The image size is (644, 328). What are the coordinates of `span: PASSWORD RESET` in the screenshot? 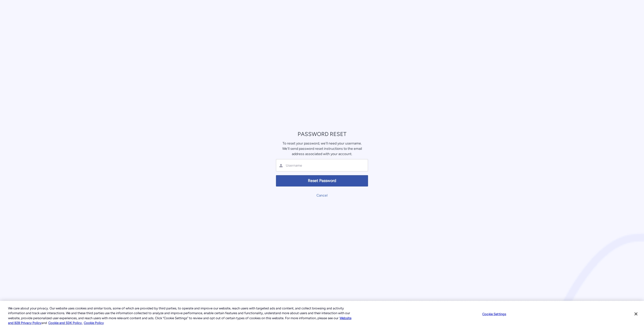 It's located at (322, 134).